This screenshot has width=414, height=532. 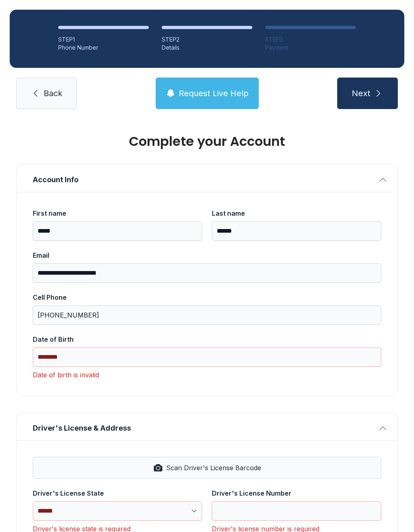 I want to click on div: STEP 1, so click(x=104, y=40).